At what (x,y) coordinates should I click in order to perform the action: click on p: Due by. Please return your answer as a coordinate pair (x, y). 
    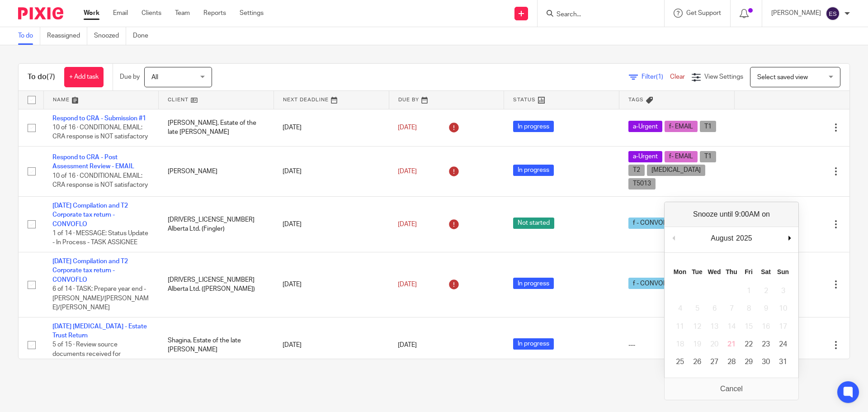
    Looking at the image, I should click on (130, 77).